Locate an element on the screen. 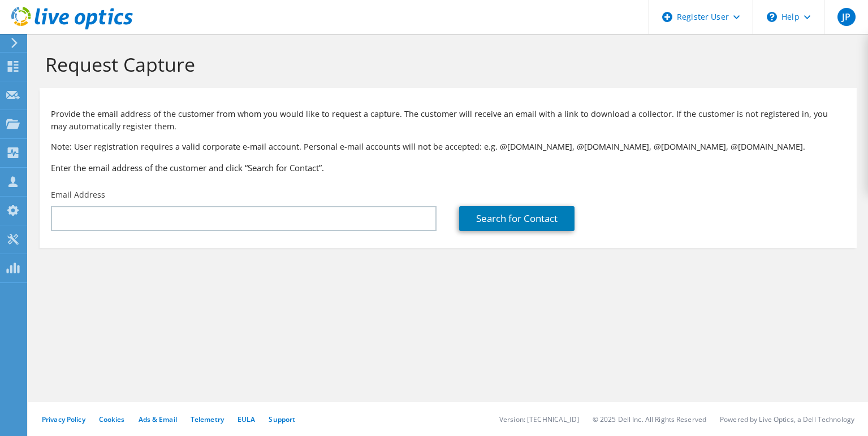  a: Cookies is located at coordinates (112, 419).